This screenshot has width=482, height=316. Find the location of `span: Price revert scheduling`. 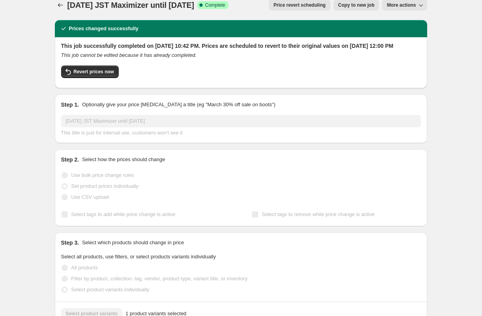

span: Price revert scheduling is located at coordinates (299, 5).